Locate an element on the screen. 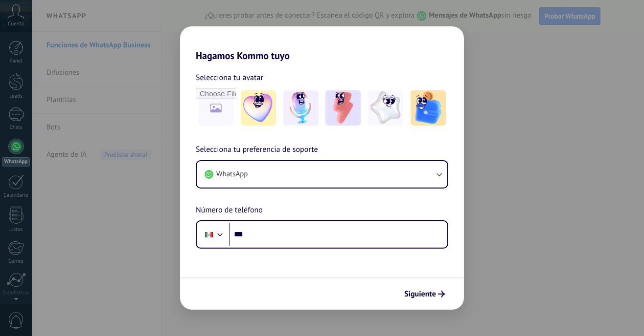 The width and height of the screenshot is (644, 336). span: Selecciona tu avatar is located at coordinates (229, 77).